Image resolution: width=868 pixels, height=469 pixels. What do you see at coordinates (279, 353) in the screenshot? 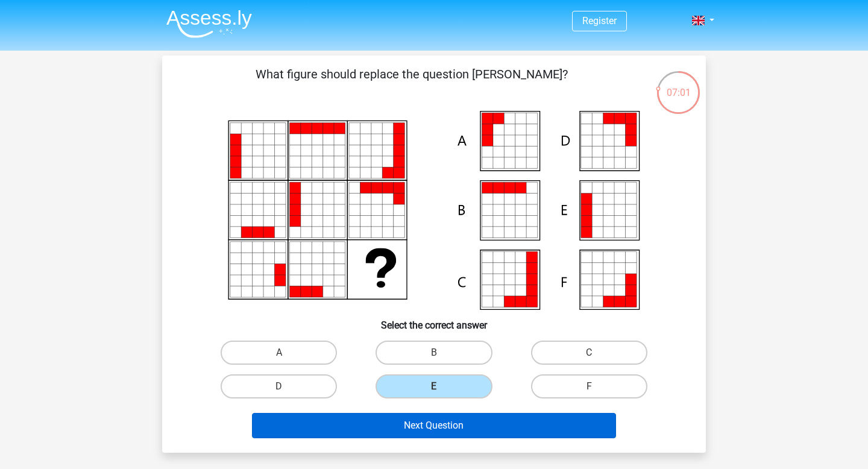
I see `label: A` at bounding box center [279, 353].